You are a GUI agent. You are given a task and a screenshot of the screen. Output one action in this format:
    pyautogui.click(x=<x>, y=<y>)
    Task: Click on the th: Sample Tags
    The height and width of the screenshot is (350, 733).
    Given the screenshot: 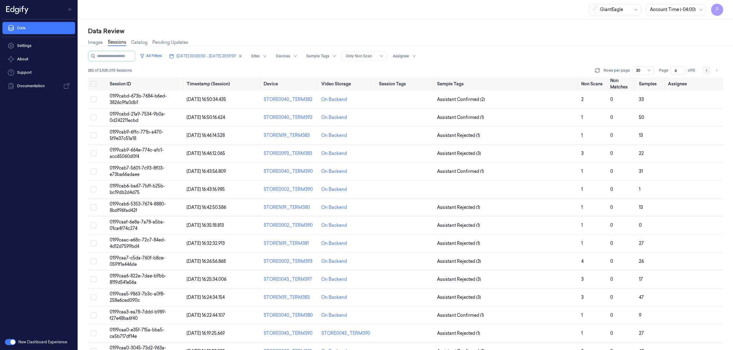 What is the action you would take?
    pyautogui.click(x=506, y=84)
    